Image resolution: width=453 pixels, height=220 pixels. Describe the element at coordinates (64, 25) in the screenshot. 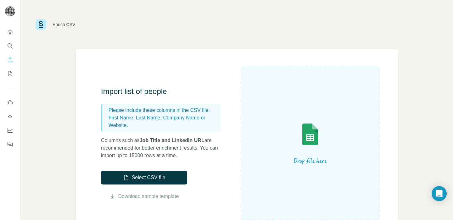

I see `div: Enrich CSV` at that location.